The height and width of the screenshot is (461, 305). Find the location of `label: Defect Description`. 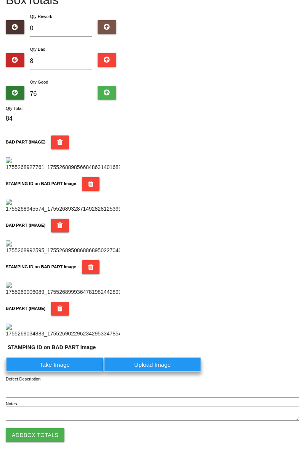

label: Defect Description is located at coordinates (23, 379).